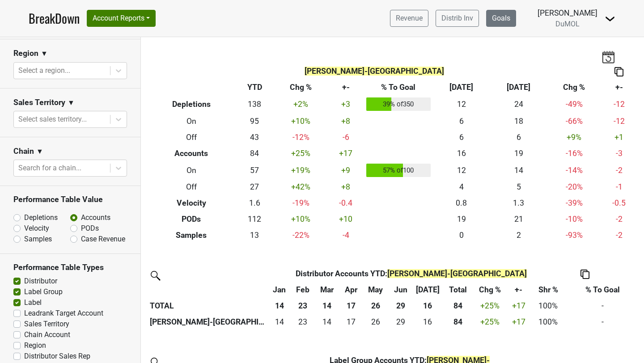 The width and height of the screenshot is (644, 363). What do you see at coordinates (301, 170) in the screenshot?
I see `td: +19 %` at bounding box center [301, 170].